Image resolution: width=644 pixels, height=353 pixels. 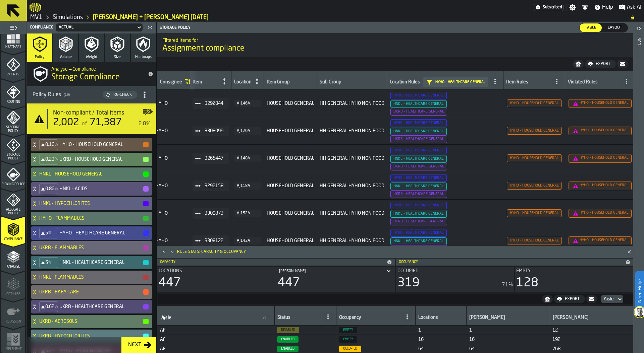 I want to click on span: Stacking Policy, so click(x=13, y=129).